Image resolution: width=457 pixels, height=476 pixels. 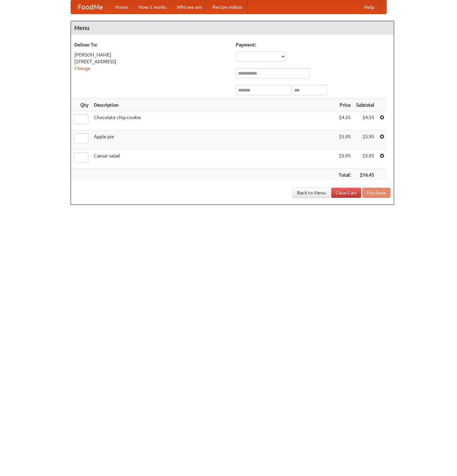 I want to click on th: Price, so click(x=344, y=105).